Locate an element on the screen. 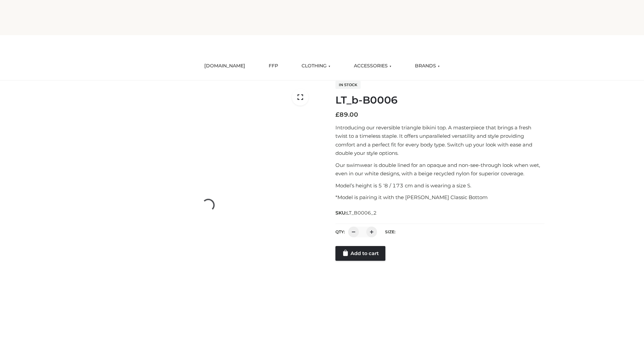 The height and width of the screenshot is (362, 644). label: QTY: is located at coordinates (340, 232).